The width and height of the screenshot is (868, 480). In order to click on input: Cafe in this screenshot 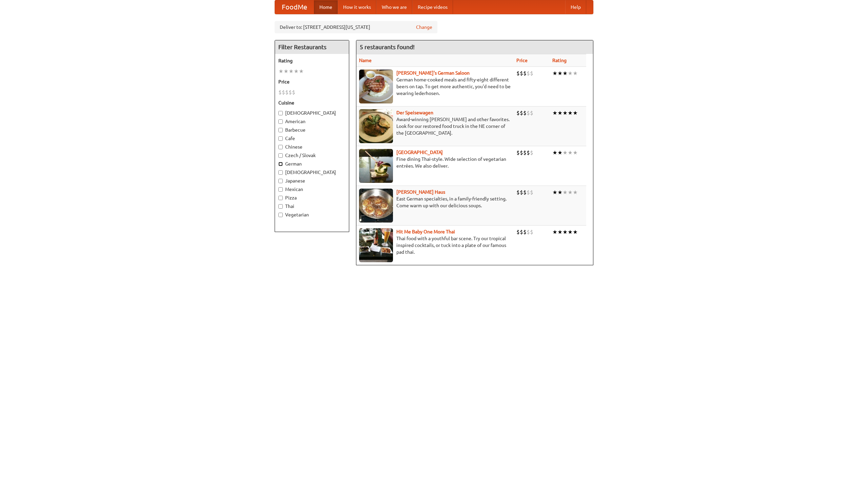, I will do `click(280, 138)`.